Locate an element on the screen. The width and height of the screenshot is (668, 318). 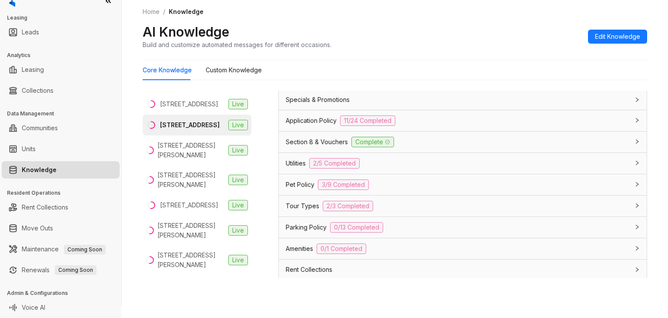
span: 11/24 Completed is located at coordinates (368, 121).